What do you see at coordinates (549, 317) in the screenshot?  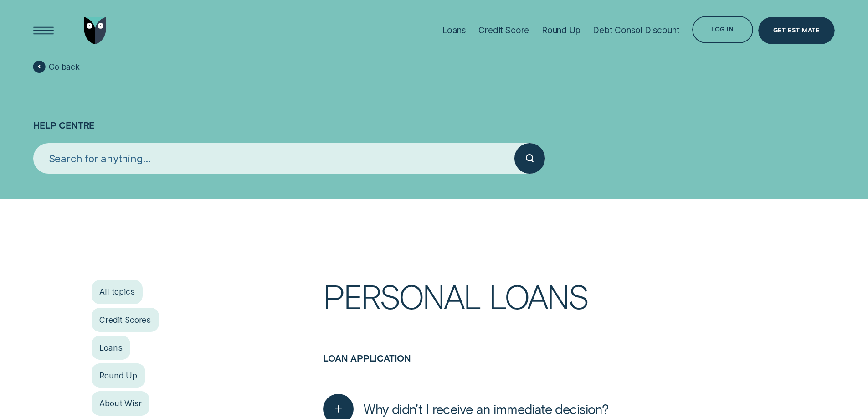 I see `h1: Personal Loans` at bounding box center [549, 317].